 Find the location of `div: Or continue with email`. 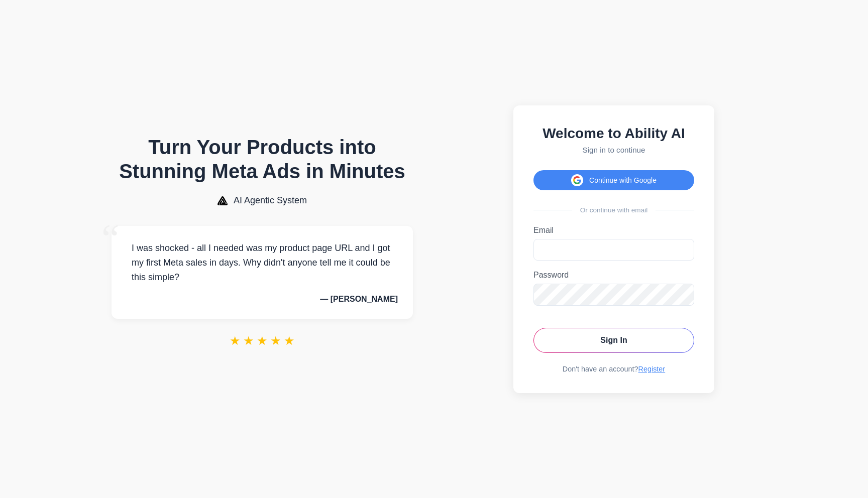

div: Or continue with email is located at coordinates (614, 210).